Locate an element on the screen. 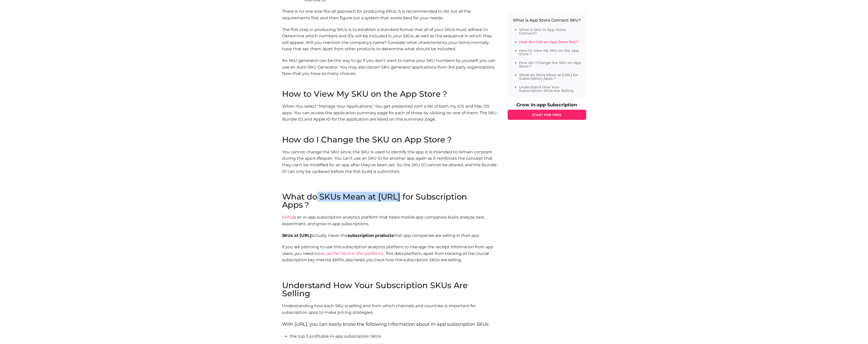 The image size is (868, 344). a: How do I Change the SKU on App Store？ is located at coordinates (550, 64).